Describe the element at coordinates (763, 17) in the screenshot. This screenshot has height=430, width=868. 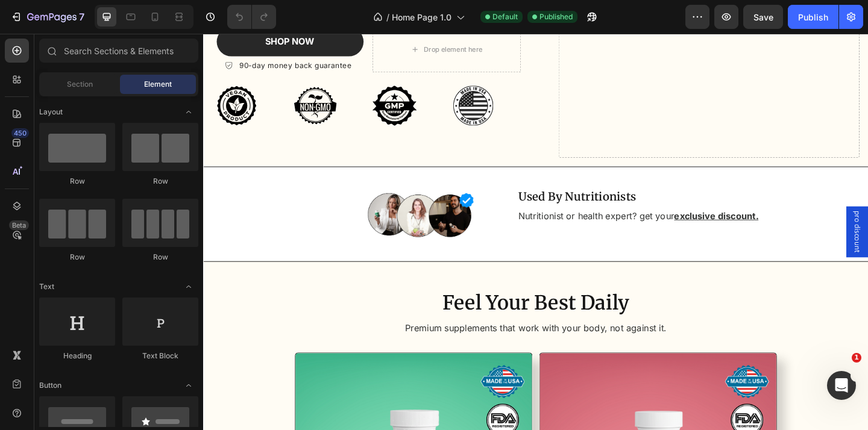
I see `button: Save` at that location.